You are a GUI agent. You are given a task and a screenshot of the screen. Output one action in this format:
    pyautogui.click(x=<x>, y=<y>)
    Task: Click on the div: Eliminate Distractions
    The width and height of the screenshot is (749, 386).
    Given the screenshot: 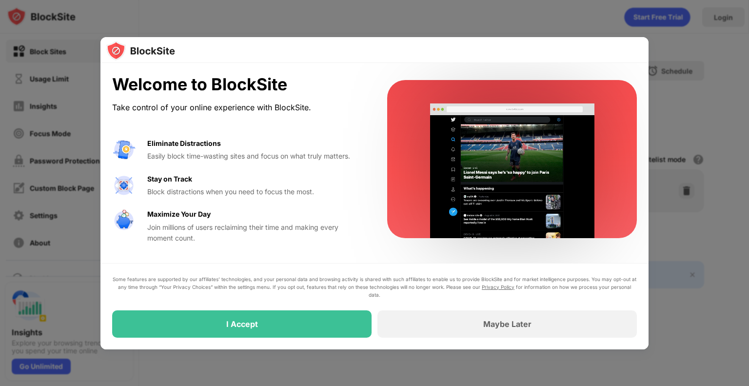 What is the action you would take?
    pyautogui.click(x=184, y=143)
    